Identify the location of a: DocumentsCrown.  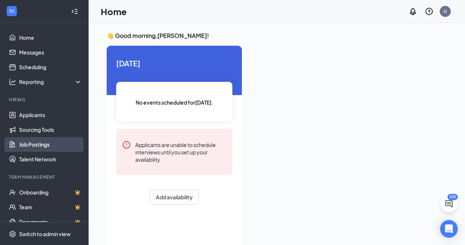
(50, 221).